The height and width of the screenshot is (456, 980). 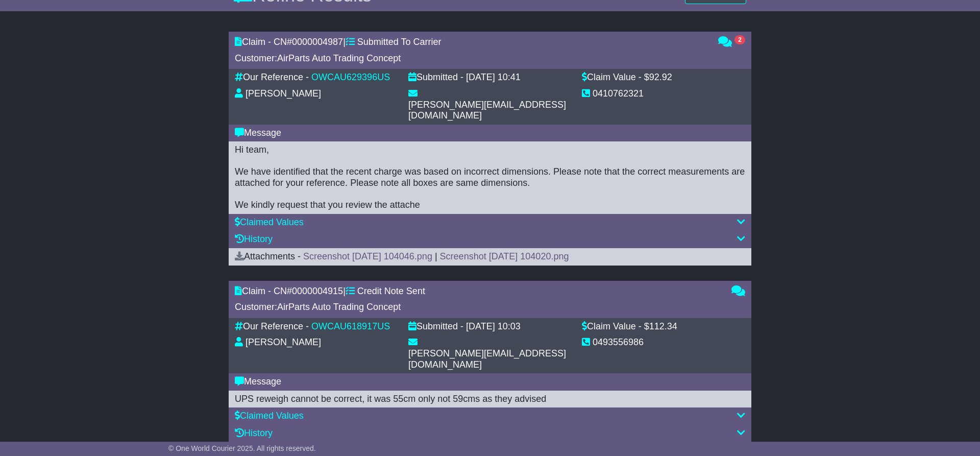 What do you see at coordinates (732, 43) in the screenshot?
I see `a: 2` at bounding box center [732, 43].